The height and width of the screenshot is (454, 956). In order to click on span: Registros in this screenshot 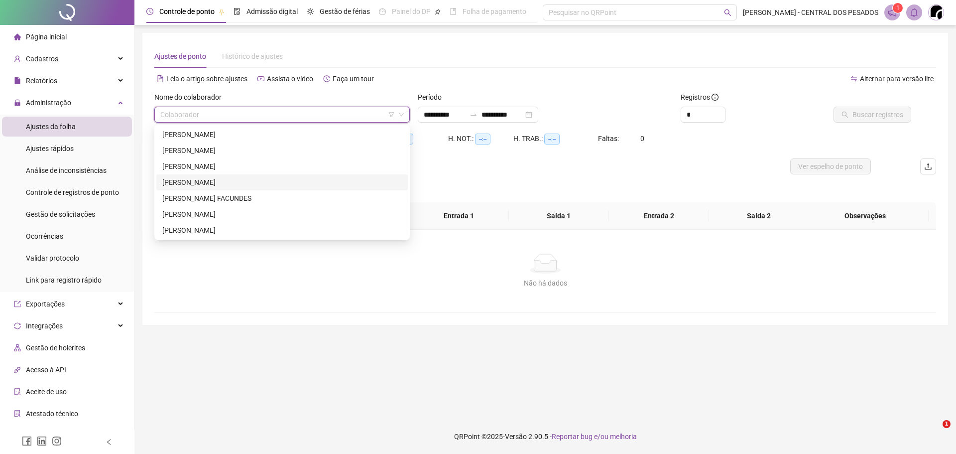, I will do `click(700, 97)`.